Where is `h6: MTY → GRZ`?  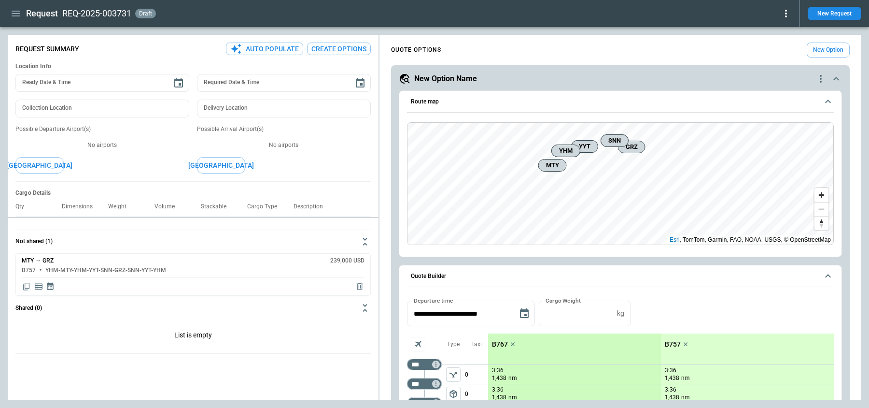 h6: MTY → GRZ is located at coordinates (38, 260).